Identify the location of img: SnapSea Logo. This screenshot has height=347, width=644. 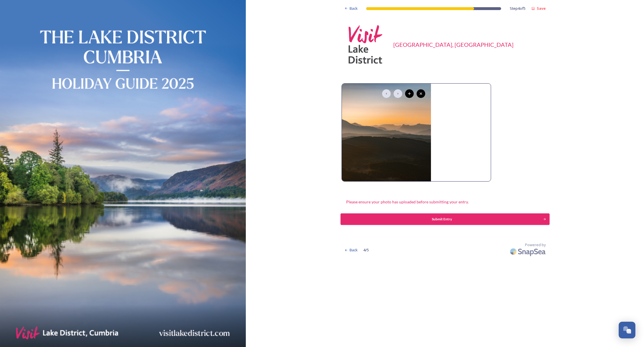
(529, 251).